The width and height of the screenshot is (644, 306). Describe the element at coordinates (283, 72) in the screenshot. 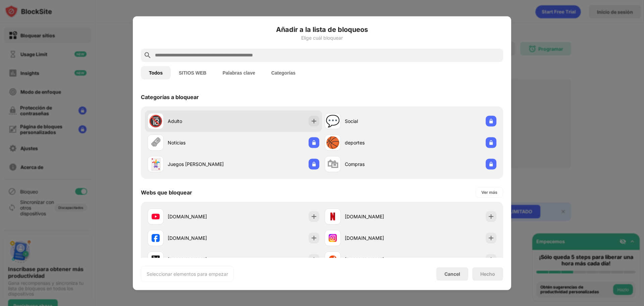

I see `button: Categorías` at that location.